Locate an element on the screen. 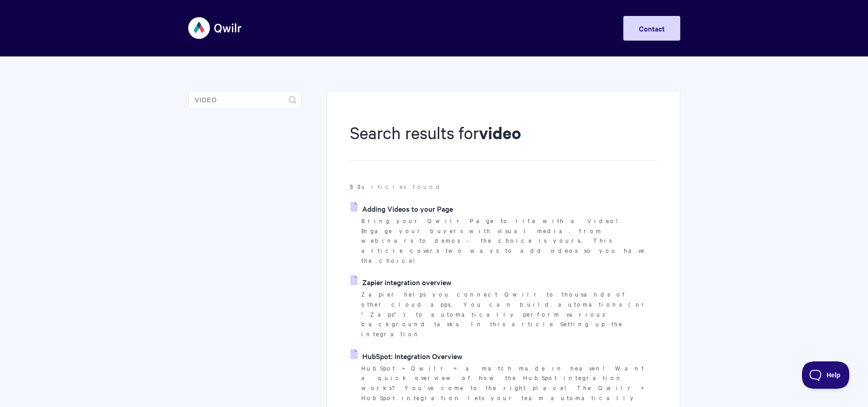 The image size is (868, 407). p: Zapier helps you connect Qwilr to thousands of other cloud apps. You can build automations (or "Z... is located at coordinates (509, 314).